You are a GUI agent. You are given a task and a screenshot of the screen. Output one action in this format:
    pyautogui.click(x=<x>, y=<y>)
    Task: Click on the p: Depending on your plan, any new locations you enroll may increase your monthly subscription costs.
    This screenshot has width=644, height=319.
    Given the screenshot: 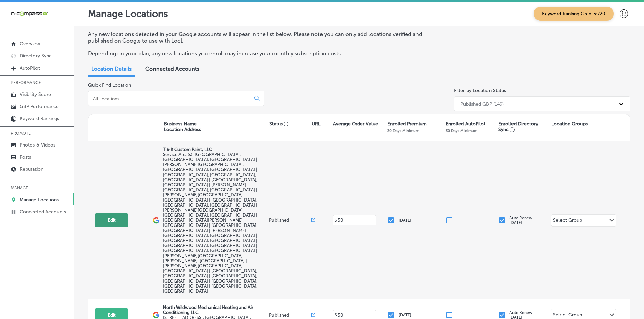 What is the action you would take?
    pyautogui.click(x=264, y=53)
    